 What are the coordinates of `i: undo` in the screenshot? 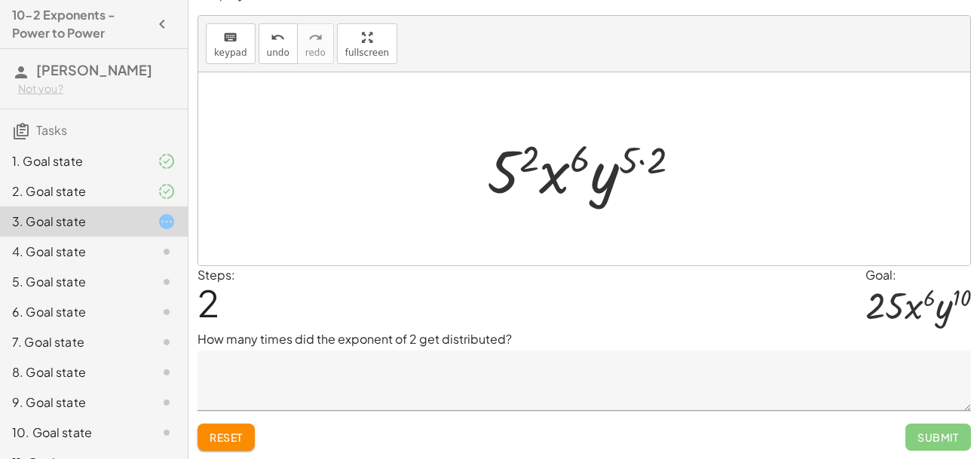 It's located at (277, 38).